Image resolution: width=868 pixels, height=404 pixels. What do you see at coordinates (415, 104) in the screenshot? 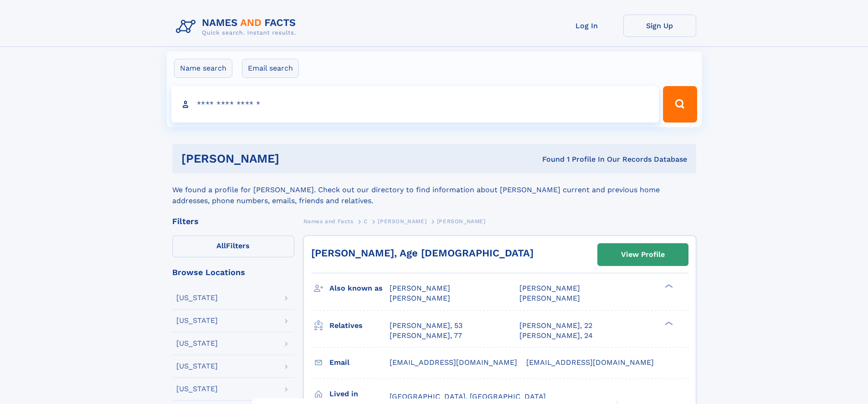
I see `input: search input` at bounding box center [415, 104].